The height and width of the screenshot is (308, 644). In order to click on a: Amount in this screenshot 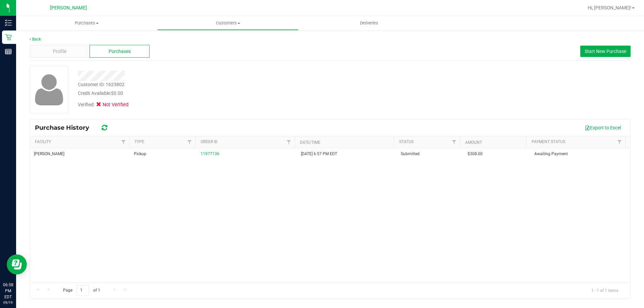, I will do `click(473, 142)`.